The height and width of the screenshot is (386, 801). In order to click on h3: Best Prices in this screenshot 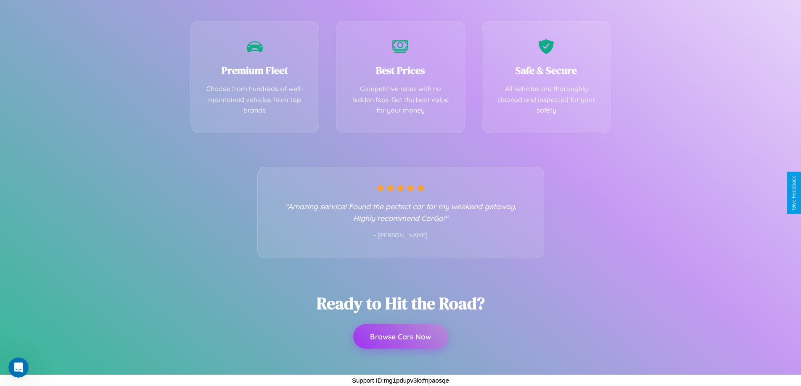, I will do `click(400, 70)`.